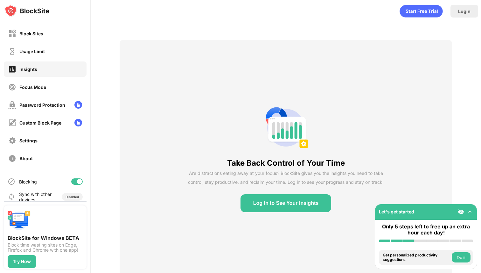  I want to click on img: omni-setup-toggle.svg, so click(470, 212).